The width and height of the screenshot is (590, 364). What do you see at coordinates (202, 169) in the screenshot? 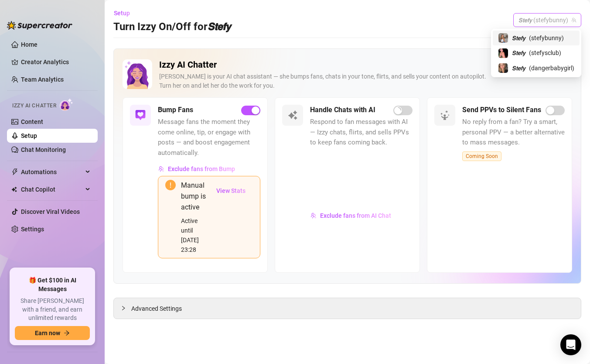
I see `span: Exclude fans from Bump` at bounding box center [202, 169].